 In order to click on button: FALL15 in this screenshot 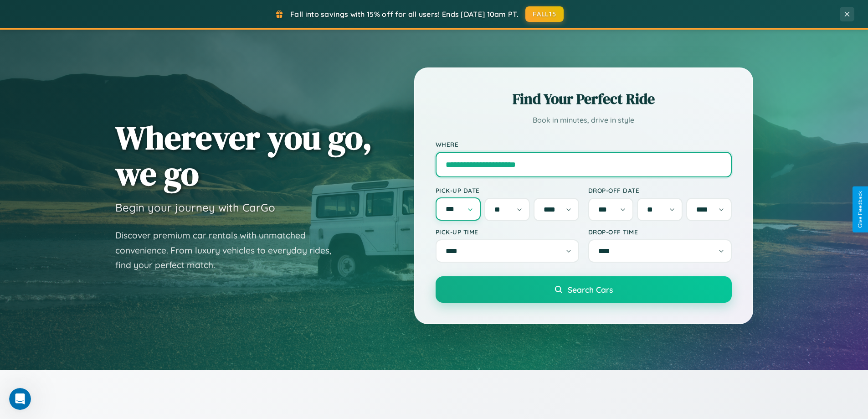, I will do `click(545, 14)`.